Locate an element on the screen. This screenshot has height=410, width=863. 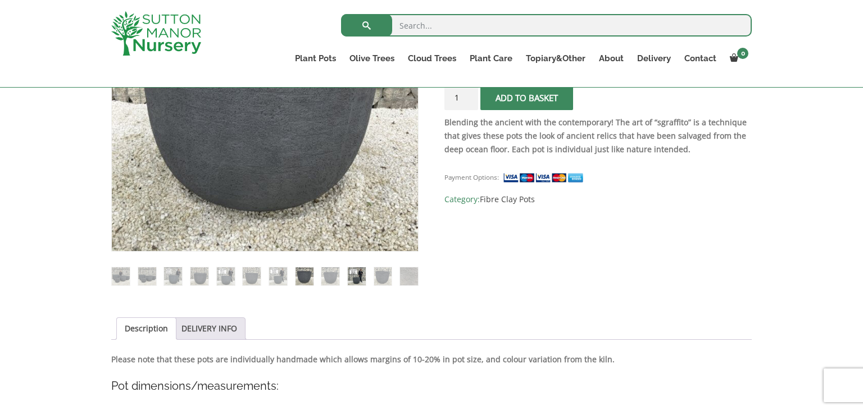
img: The Egg Pot Fibre Clay Charcoal Plant Pots - Image 6 is located at coordinates (252, 276).